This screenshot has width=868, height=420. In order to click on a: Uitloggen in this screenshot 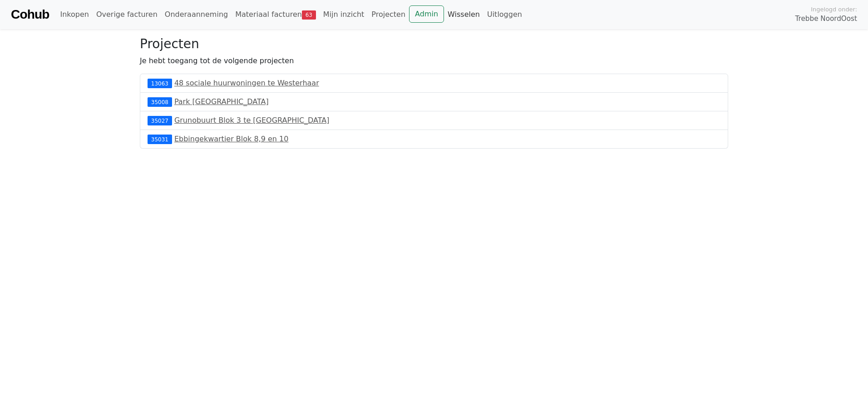, I will do `click(504, 15)`.